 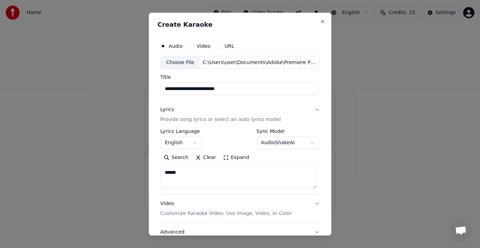 I want to click on label: Title, so click(x=240, y=77).